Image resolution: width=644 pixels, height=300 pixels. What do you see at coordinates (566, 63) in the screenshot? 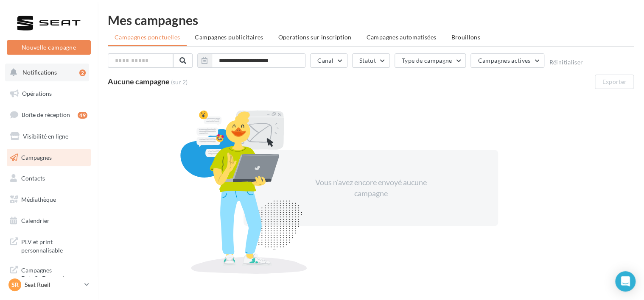
I see `button: Réinitialiser` at bounding box center [566, 63].